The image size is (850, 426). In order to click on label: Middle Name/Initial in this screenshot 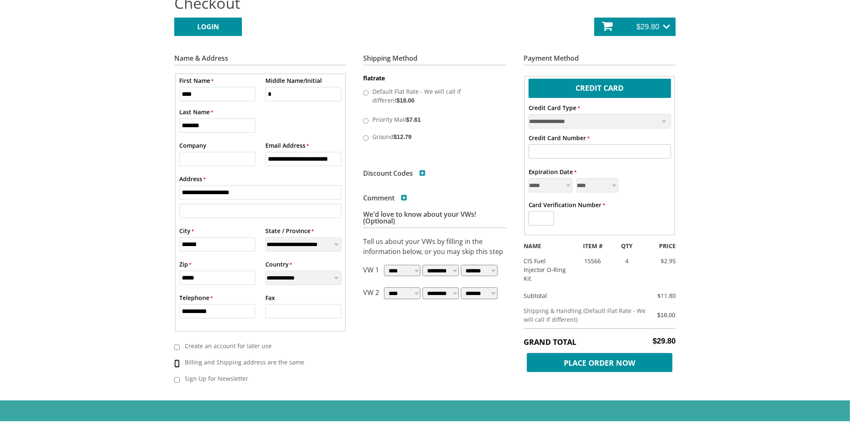, I will do `click(294, 80)`.